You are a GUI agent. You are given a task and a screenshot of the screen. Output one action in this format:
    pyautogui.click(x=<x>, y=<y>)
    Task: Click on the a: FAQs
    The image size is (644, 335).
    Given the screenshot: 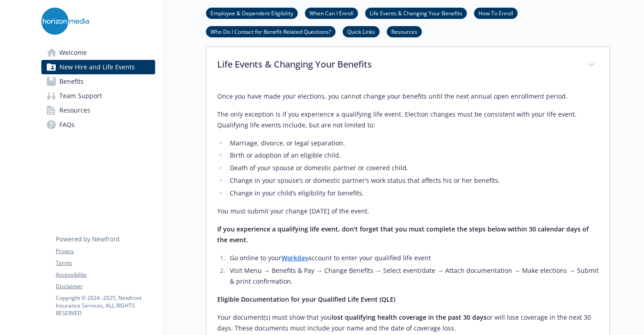 What is the action you would take?
    pyautogui.click(x=98, y=125)
    